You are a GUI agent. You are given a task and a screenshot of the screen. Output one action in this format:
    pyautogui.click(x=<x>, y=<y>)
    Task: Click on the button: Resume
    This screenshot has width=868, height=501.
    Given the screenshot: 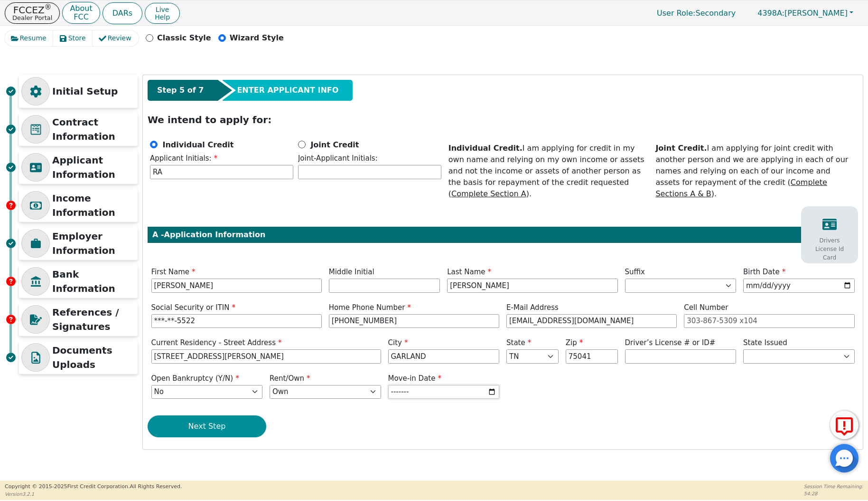 What is the action you would take?
    pyautogui.click(x=29, y=38)
    